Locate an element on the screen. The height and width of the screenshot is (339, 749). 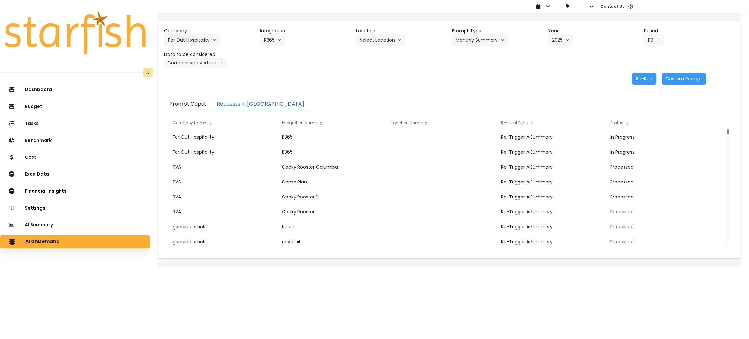
p: Dashboard is located at coordinates (38, 89).